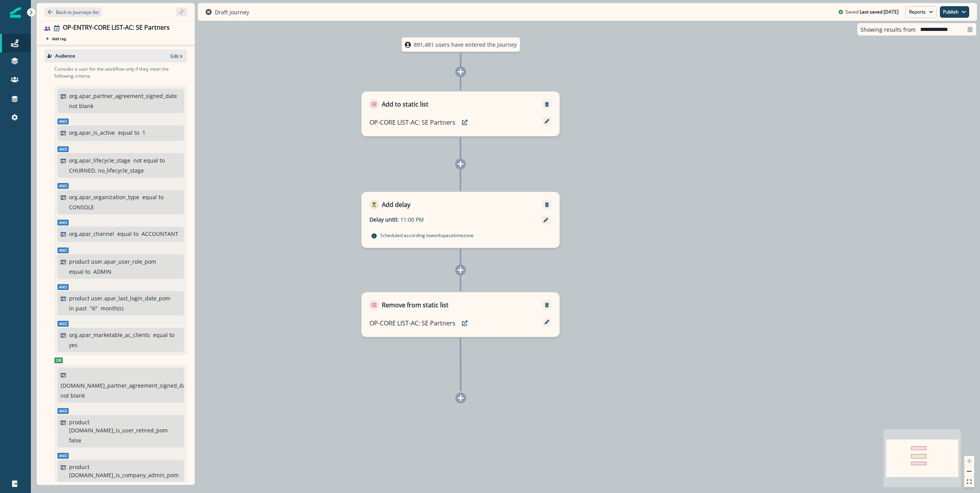  I want to click on p: Audience, so click(65, 56).